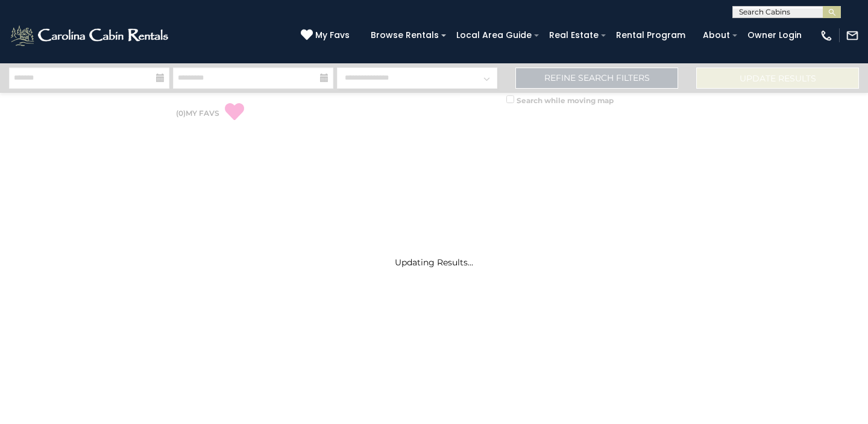  What do you see at coordinates (494, 35) in the screenshot?
I see `a: Local Area Guide` at bounding box center [494, 35].